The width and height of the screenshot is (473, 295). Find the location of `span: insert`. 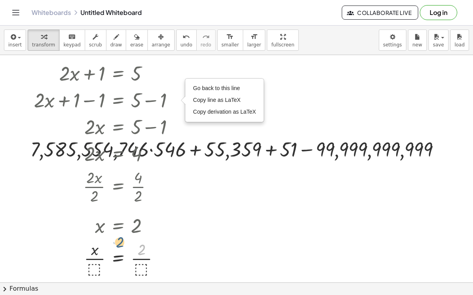

span: insert is located at coordinates (15, 45).